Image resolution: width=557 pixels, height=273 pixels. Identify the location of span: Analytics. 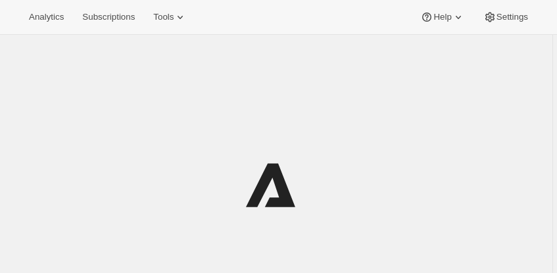
(46, 17).